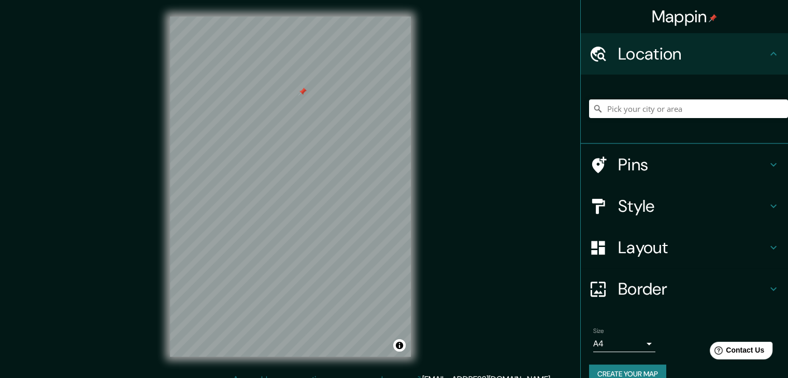  Describe the element at coordinates (684, 165) in the screenshot. I see `div: Pins` at that location.